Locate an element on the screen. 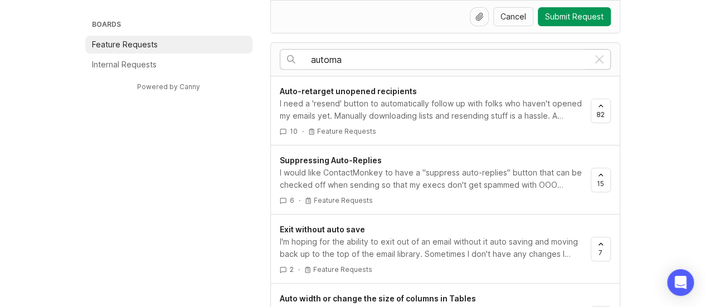 The width and height of the screenshot is (705, 307). input: Search… is located at coordinates (450, 60).